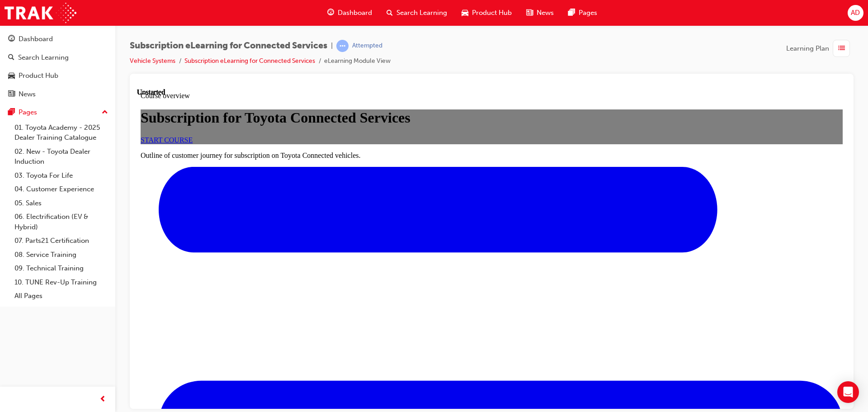 The height and width of the screenshot is (412, 868). I want to click on a: Subscription eLearning for Connected Services, so click(250, 61).